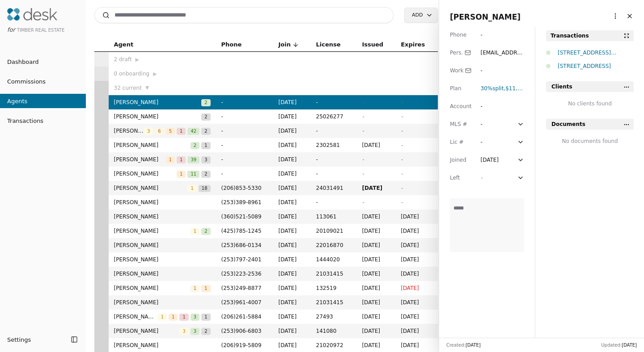  Describe the element at coordinates (241, 245) in the screenshot. I see `span: ( 253 ) 686 - 0134` at that location.